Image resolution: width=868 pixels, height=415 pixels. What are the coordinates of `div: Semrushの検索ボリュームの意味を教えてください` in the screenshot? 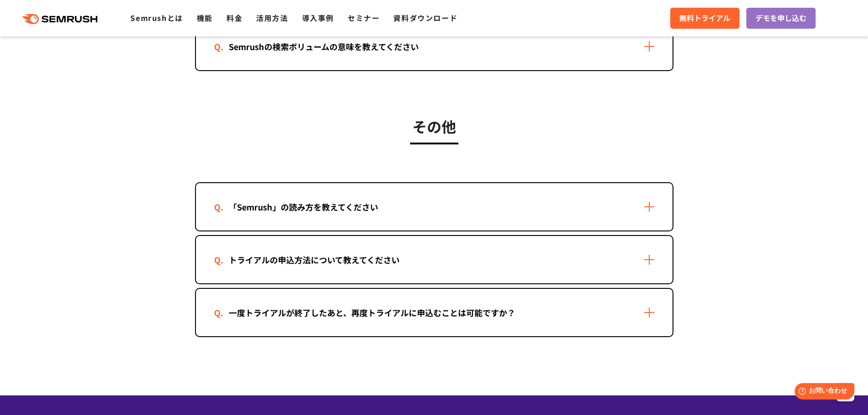 It's located at (323, 47).